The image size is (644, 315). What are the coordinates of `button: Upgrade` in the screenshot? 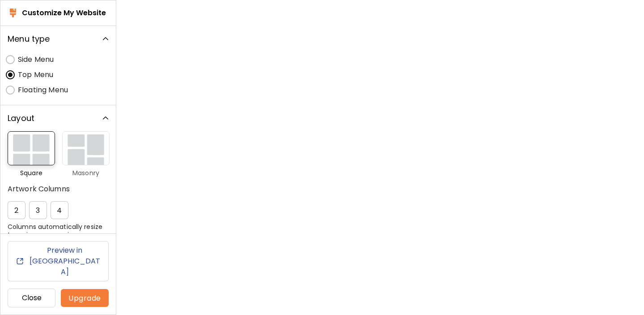 It's located at (85, 298).